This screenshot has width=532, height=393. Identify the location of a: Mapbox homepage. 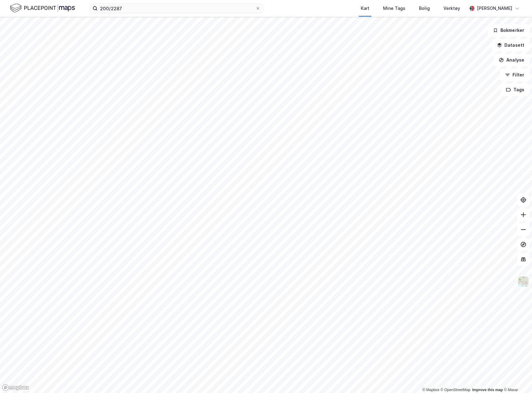
(15, 387).